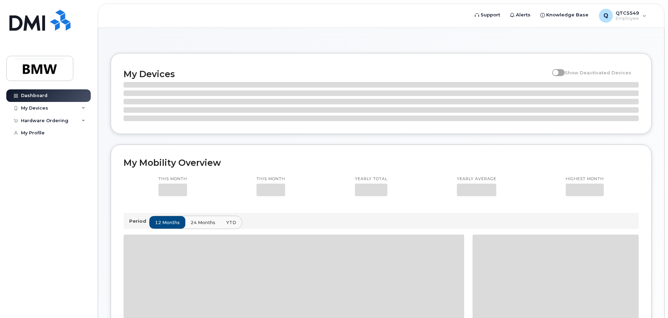 Image resolution: width=668 pixels, height=318 pixels. I want to click on span: Show Deactivated Devices, so click(598, 73).